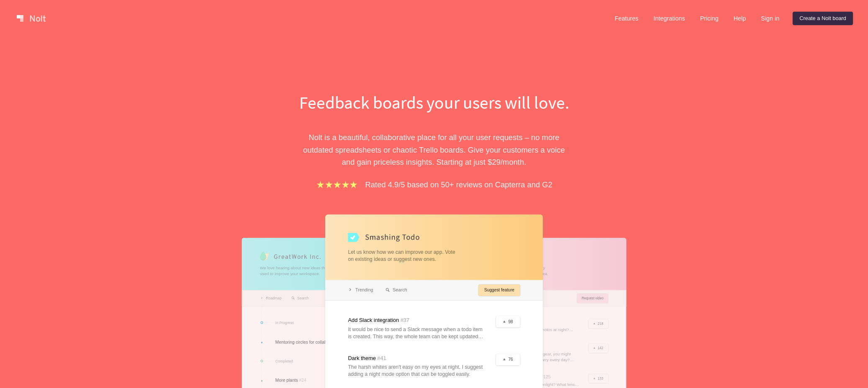  Describe the element at coordinates (459, 184) in the screenshot. I see `p: Rated 4.9/5 based on 50+ reviews on Capterra and G2` at that location.